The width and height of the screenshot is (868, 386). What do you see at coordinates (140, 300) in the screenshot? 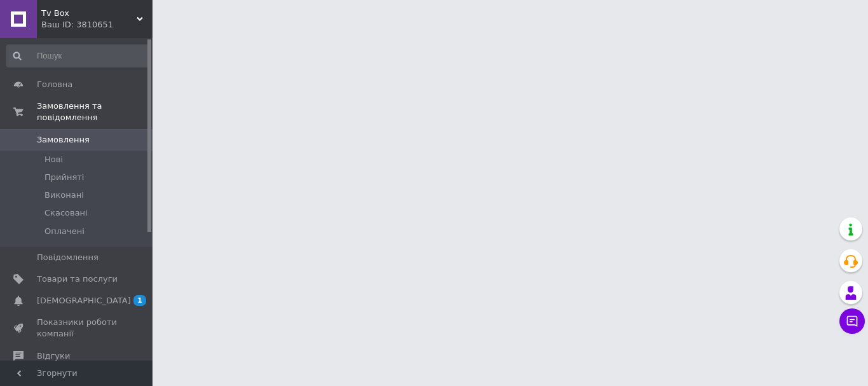
I see `span: 1` at bounding box center [140, 300].